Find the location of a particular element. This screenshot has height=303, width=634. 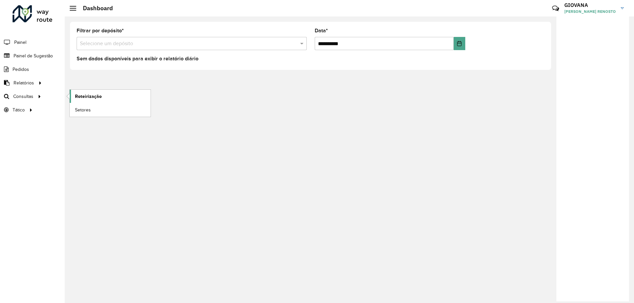

span: Painel de Sugestão is located at coordinates (33, 56).